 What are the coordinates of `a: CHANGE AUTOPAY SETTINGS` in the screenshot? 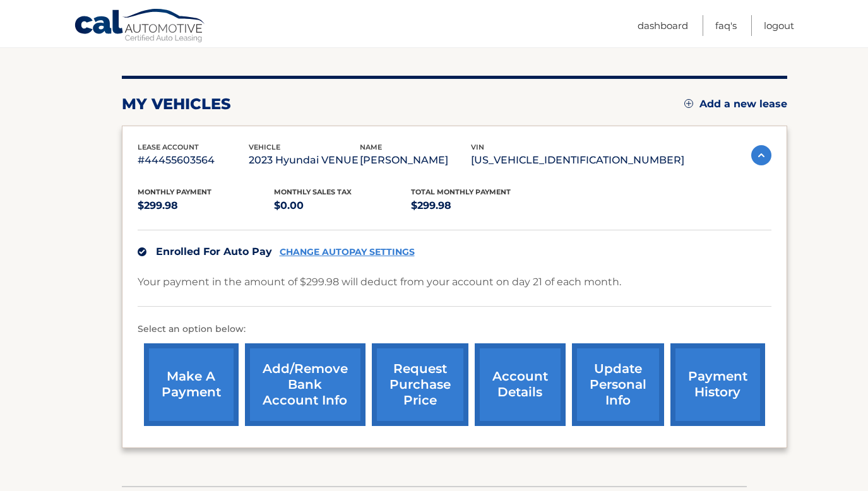 It's located at (348, 252).